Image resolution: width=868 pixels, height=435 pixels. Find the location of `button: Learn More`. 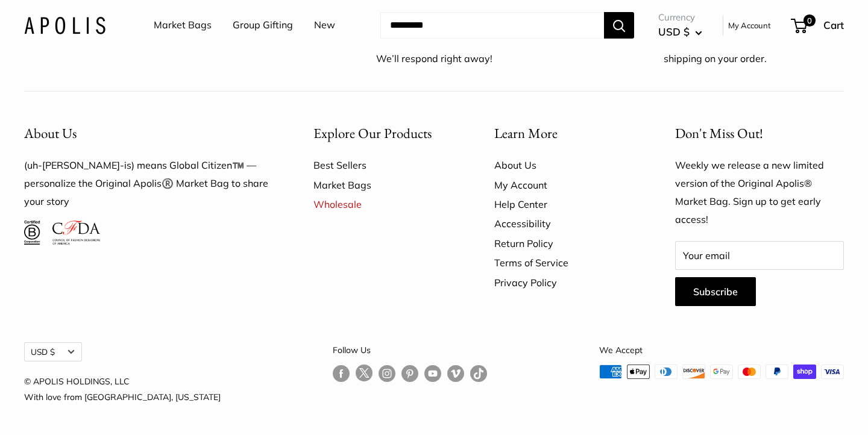

button: Learn More is located at coordinates (564, 133).